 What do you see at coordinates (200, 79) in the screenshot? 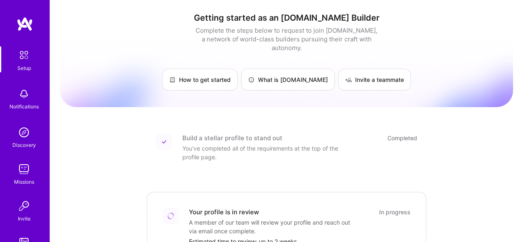
I see `a: How to get started` at bounding box center [200, 79].